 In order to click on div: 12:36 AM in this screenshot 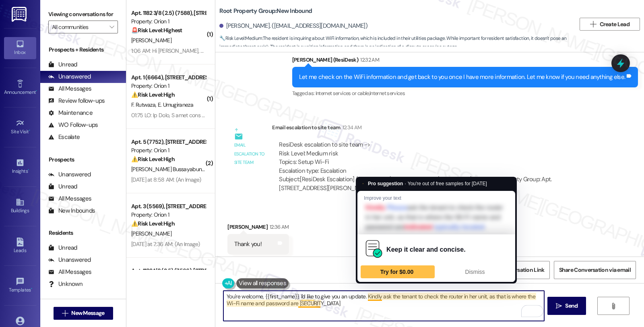, I will do `click(278, 227)`.